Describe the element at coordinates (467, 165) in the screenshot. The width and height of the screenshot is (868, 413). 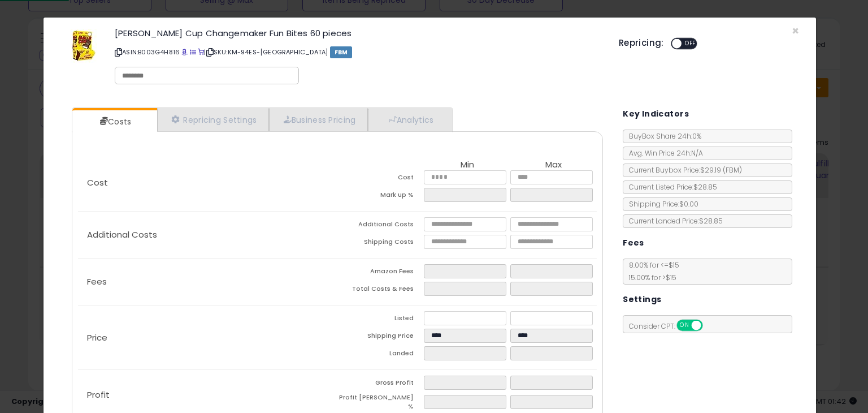
I see `th: Min` at that location.